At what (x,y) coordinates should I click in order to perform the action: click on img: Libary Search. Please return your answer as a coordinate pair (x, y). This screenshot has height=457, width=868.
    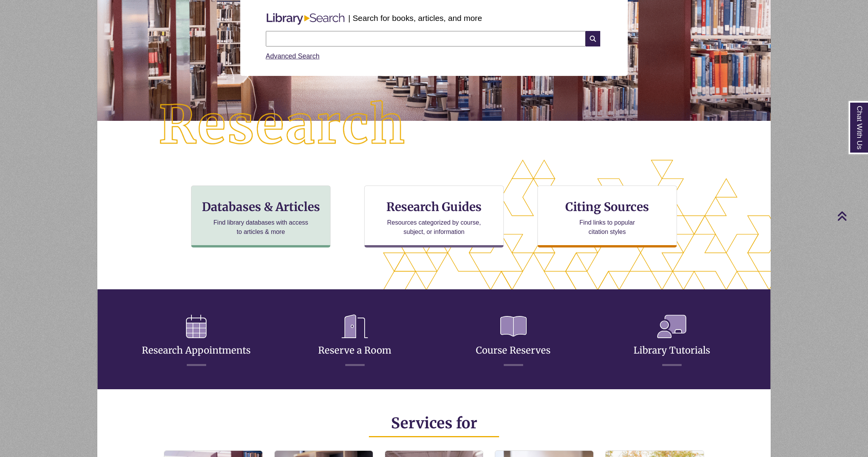
    Looking at the image, I should click on (306, 19).